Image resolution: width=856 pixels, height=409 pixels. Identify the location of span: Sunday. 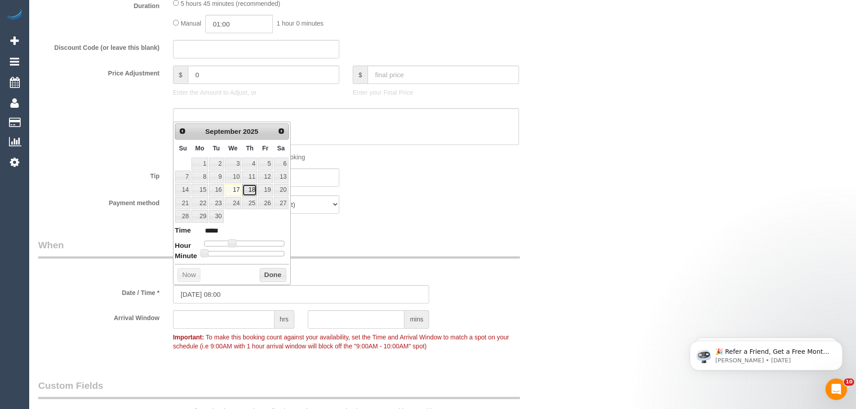
(183, 148).